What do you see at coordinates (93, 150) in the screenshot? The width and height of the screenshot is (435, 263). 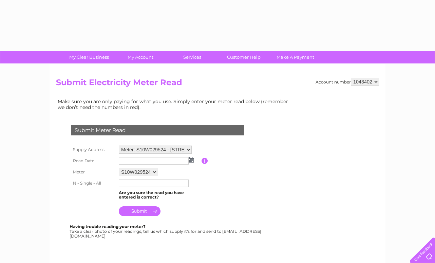 I see `th: Supply Address` at bounding box center [93, 150].